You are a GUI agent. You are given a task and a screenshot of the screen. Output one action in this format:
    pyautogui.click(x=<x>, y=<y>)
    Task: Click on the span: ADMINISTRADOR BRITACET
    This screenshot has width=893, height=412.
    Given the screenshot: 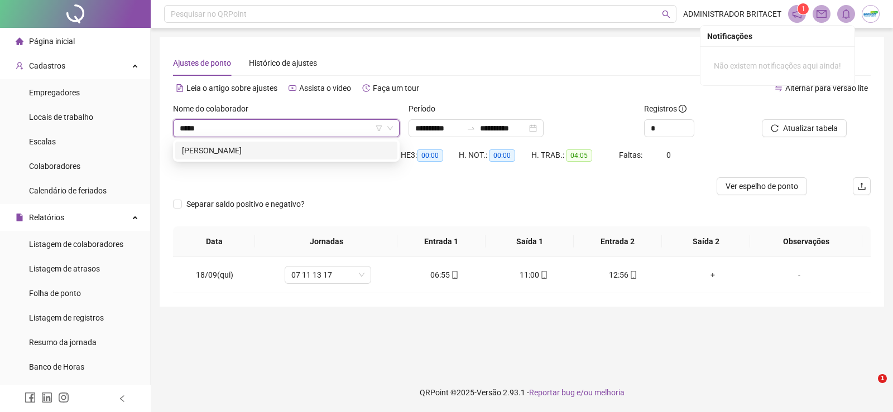 What is the action you would take?
    pyautogui.click(x=732, y=14)
    